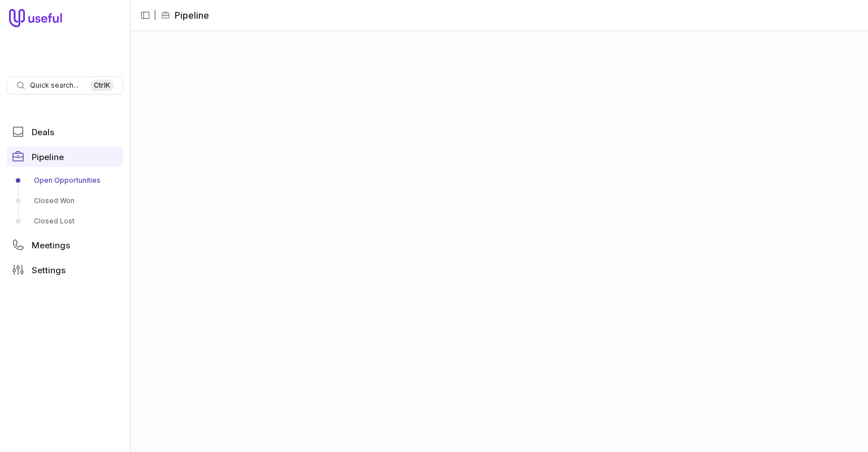 This screenshot has height=452, width=868. I want to click on div: Pipeline submenu, so click(65, 201).